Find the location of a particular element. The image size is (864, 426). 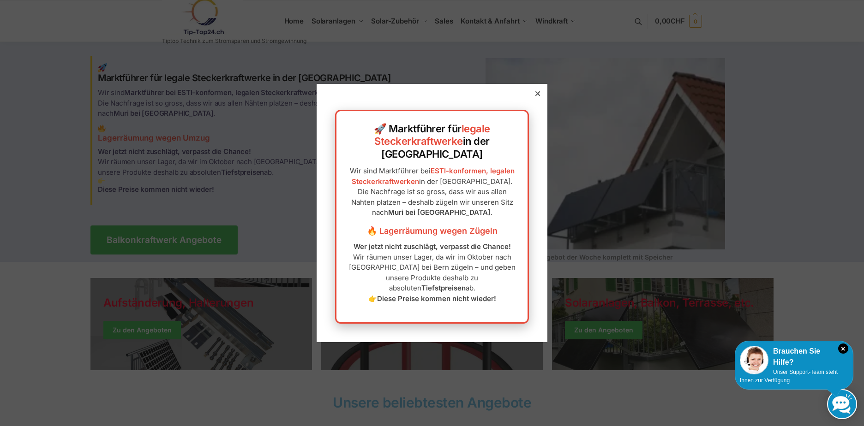

h3: 🔥 Lagerräumung wegen Zügeln is located at coordinates (432, 231).